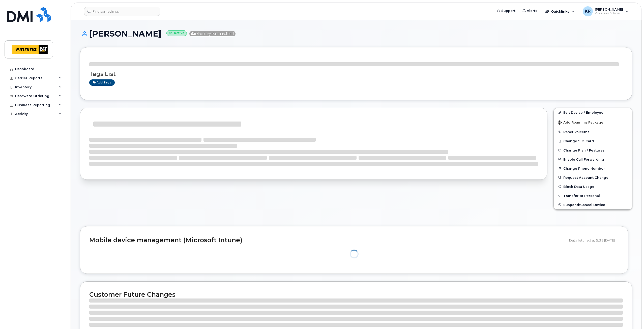  What do you see at coordinates (593, 187) in the screenshot?
I see `button: Block Data Usage` at bounding box center [593, 187].